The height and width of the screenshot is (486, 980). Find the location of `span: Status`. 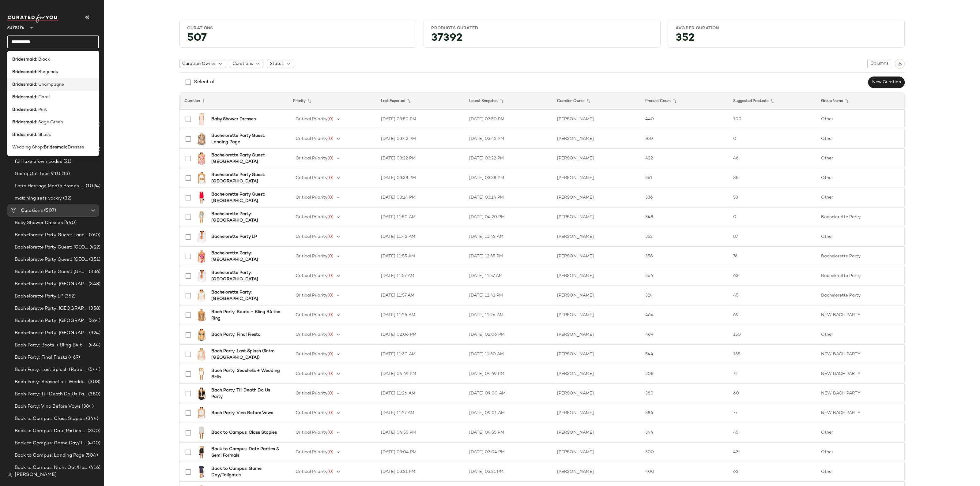

span: Status is located at coordinates (277, 64).